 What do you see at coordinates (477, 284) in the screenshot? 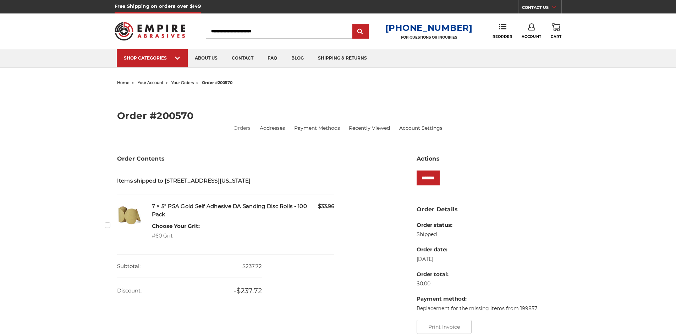
I see `dd: $0.00` at bounding box center [477, 284].